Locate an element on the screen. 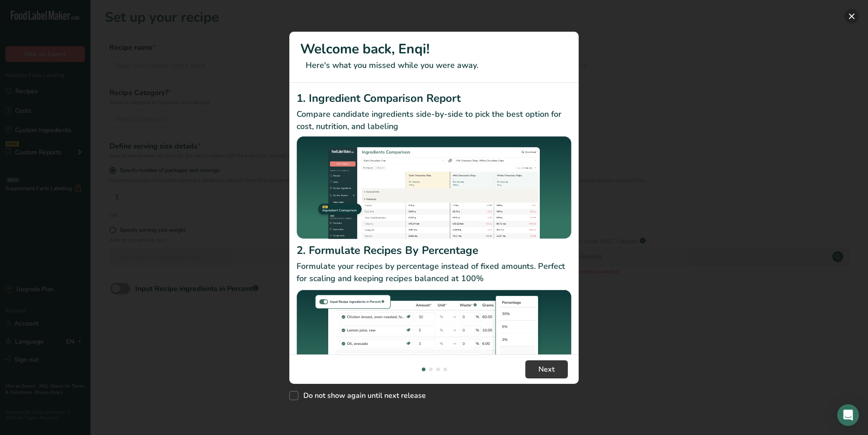 This screenshot has height=435, width=868. p: Compare candidate ingredients side-by-side to pick the best option for cost, nutrition, and labeling is located at coordinates (434, 121).